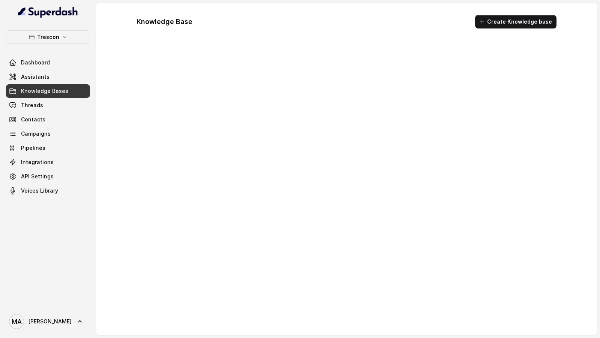  Describe the element at coordinates (48, 12) in the screenshot. I see `img: light.svg` at that location.